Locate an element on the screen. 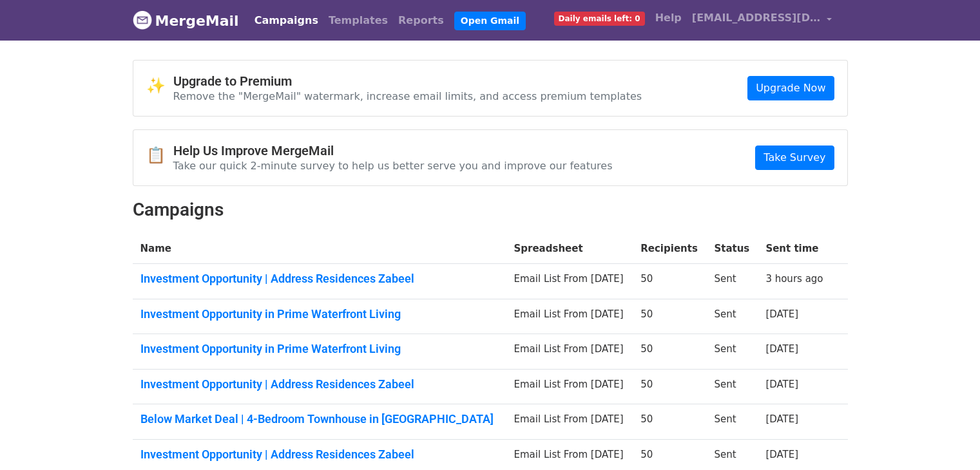 This screenshot has height=470, width=980. a: Take Survey is located at coordinates (795, 158).